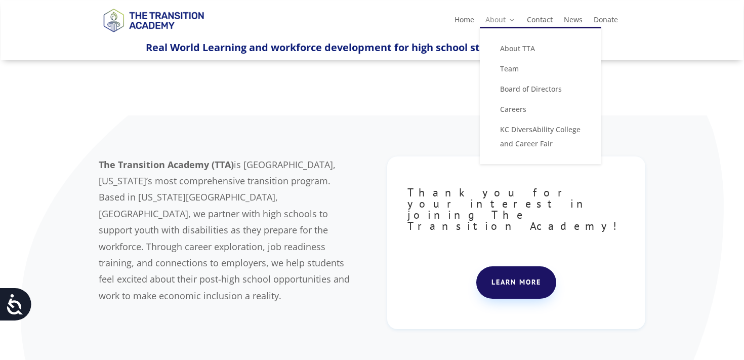 The width and height of the screenshot is (744, 360). I want to click on a: Team, so click(541, 69).